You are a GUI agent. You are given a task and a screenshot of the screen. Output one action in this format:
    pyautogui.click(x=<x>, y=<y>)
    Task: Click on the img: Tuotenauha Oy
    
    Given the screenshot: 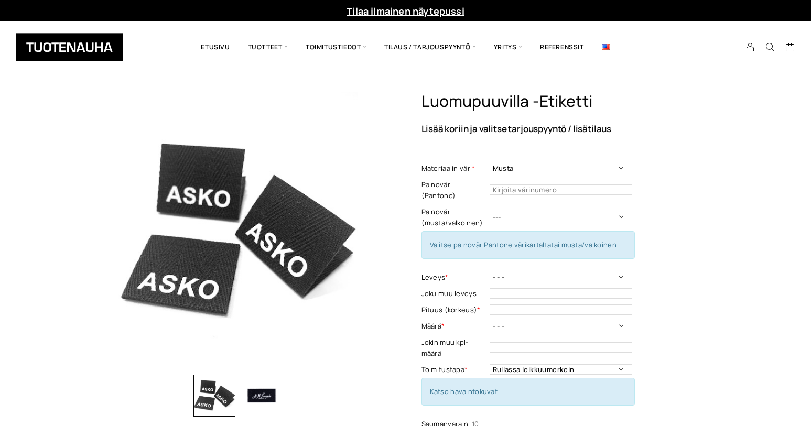 What is the action you would take?
    pyautogui.click(x=69, y=47)
    